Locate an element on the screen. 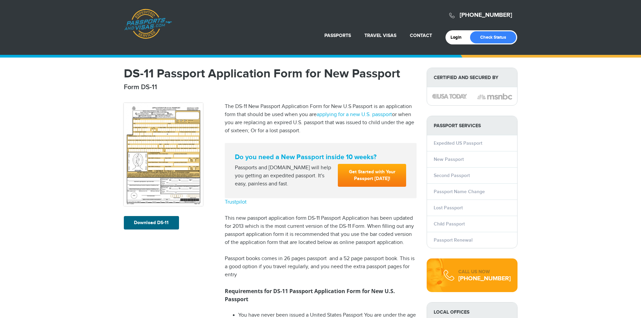 This screenshot has height=318, width=641. strong: PASSPORT SERVICES is located at coordinates (472, 126).